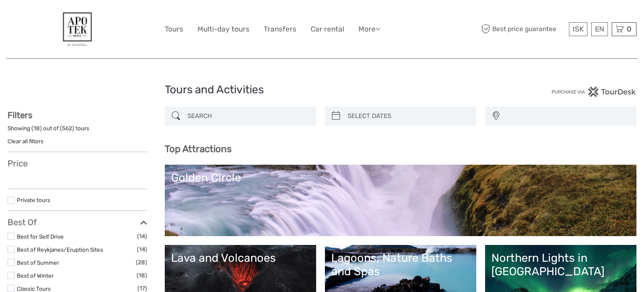 The height and width of the screenshot is (292, 644). What do you see at coordinates (401, 201) in the screenshot?
I see `a: Golden Circle` at bounding box center [401, 201].